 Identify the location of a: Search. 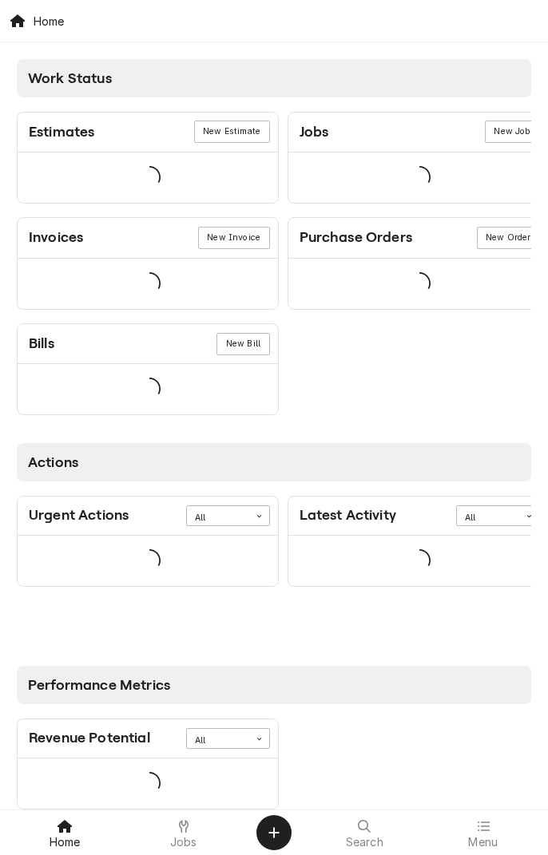
(364, 833).